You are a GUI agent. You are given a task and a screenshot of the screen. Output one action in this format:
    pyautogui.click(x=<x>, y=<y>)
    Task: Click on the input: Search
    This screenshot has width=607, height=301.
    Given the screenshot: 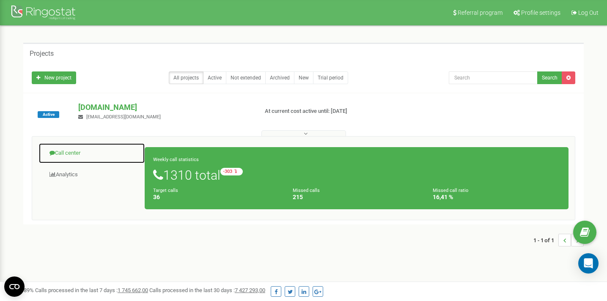 What is the action you would take?
    pyautogui.click(x=493, y=78)
    